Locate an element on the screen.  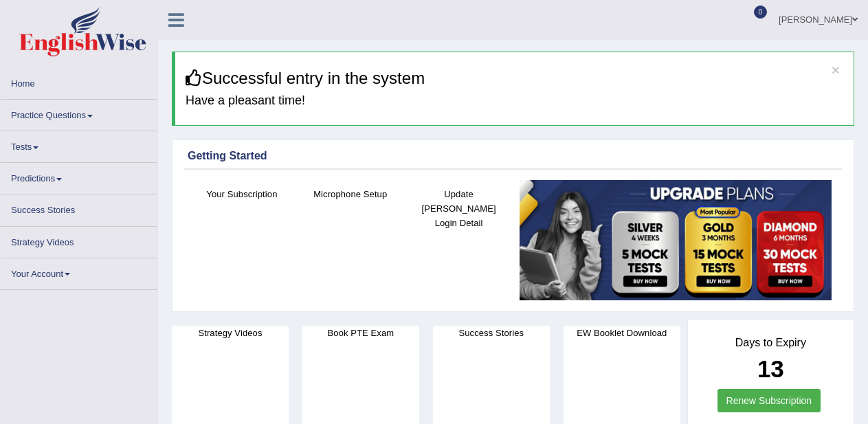
a: Your Account is located at coordinates (79, 271).